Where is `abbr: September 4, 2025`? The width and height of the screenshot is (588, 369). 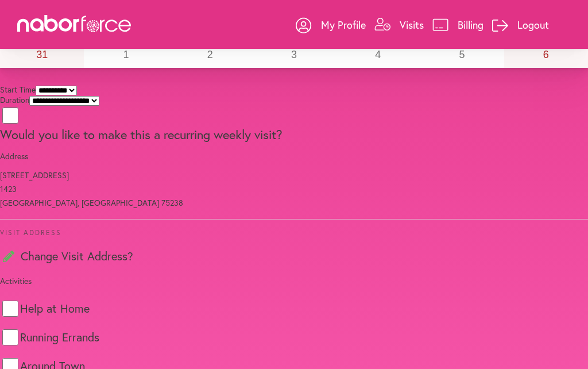 abbr: September 4, 2025 is located at coordinates (378, 55).